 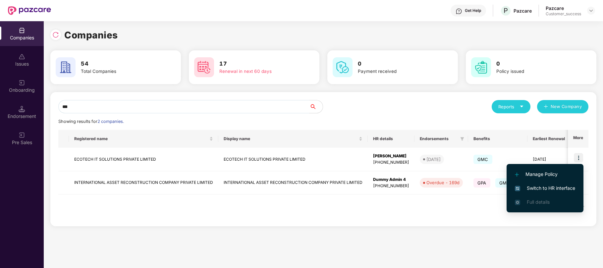 I want to click on img: svg+xml;base64,PHN2ZyBpZD0iUmVsb2FkLTMyeDMyIiB4bWxucz0iaHR0cDovL3d3dy53My5vcmcvMjAwMC9zdmciIHdpZH..., so click(x=56, y=35).